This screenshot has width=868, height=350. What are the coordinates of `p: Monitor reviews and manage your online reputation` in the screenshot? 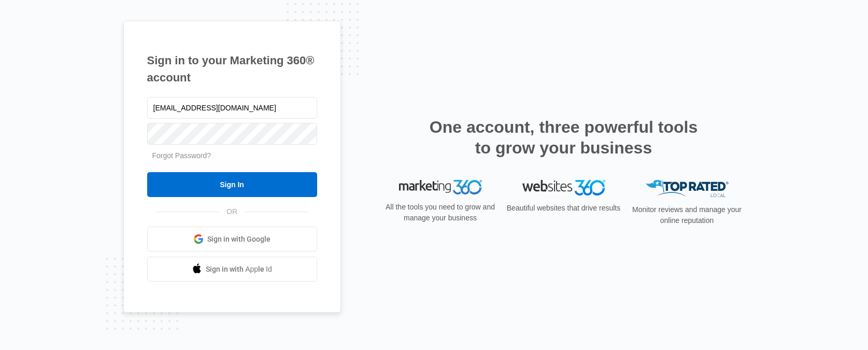 It's located at (687, 215).